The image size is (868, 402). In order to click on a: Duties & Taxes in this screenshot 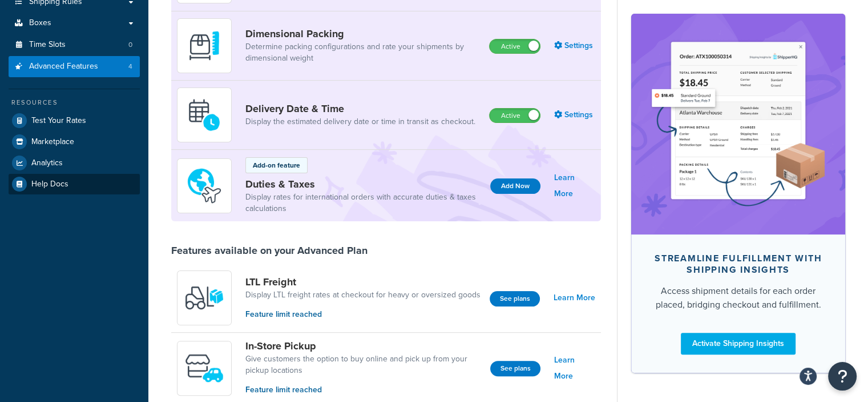, I will do `click(363, 184)`.